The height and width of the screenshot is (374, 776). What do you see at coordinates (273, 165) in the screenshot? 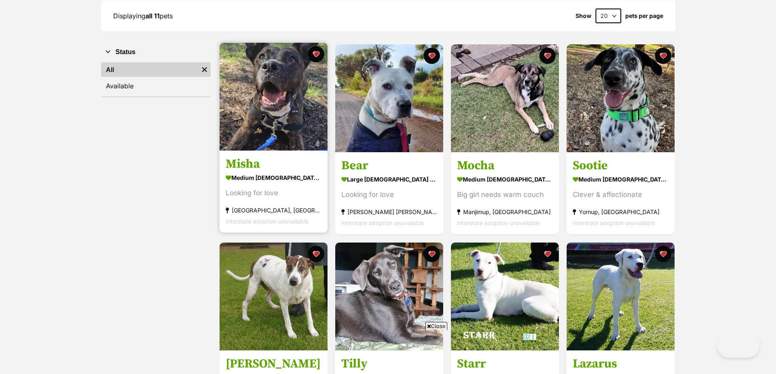
I see `h3: Misha` at bounding box center [273, 165].